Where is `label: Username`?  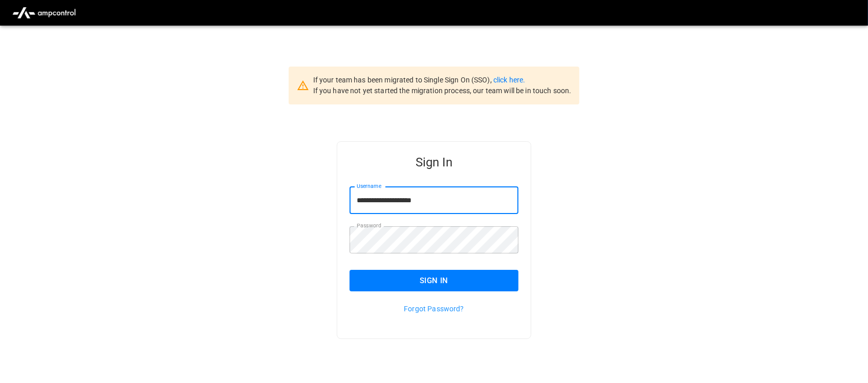 label: Username is located at coordinates (369, 187).